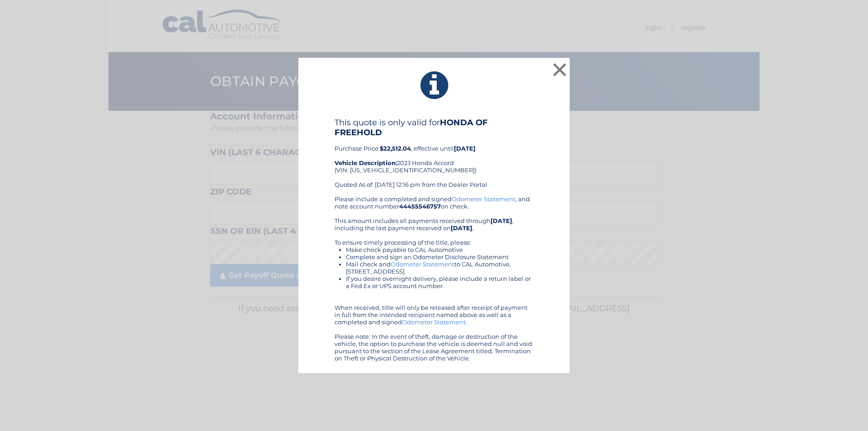 Image resolution: width=868 pixels, height=431 pixels. Describe the element at coordinates (366, 163) in the screenshot. I see `strong: Vehicle Description:` at that location.